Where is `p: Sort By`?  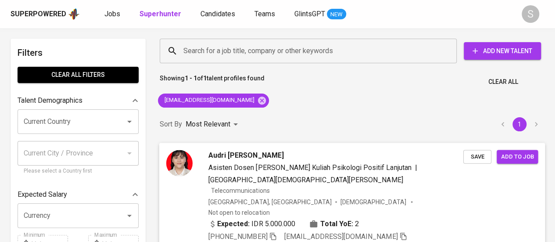
p: Sort By is located at coordinates (171, 124).